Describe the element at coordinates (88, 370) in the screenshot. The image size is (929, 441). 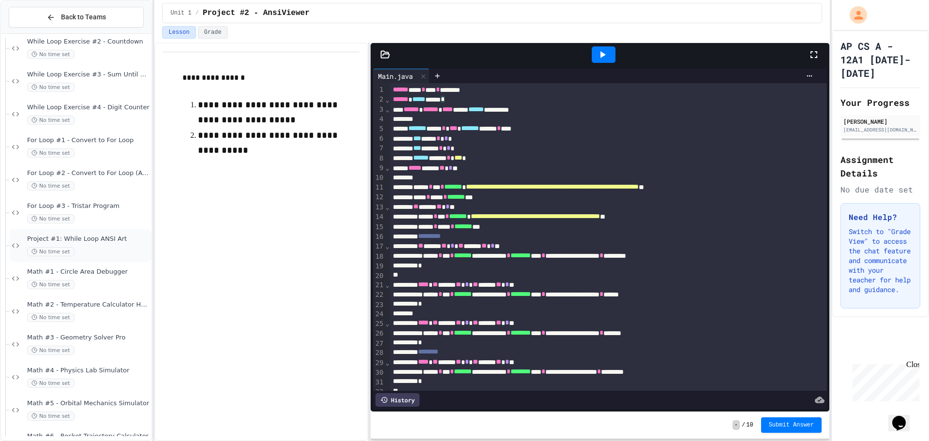
I see `span: Math #4 - Physics Lab Simulator` at that location.